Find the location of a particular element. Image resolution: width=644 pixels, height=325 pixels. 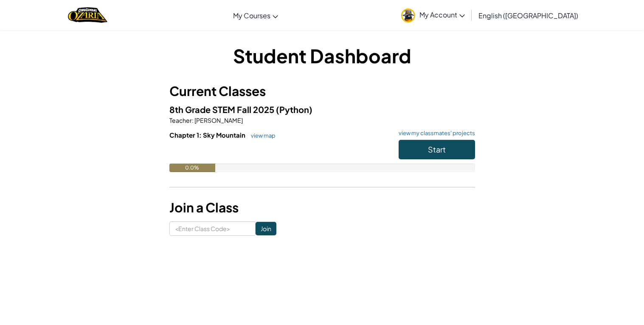

input: <Enter Class Code> is located at coordinates (212, 229).